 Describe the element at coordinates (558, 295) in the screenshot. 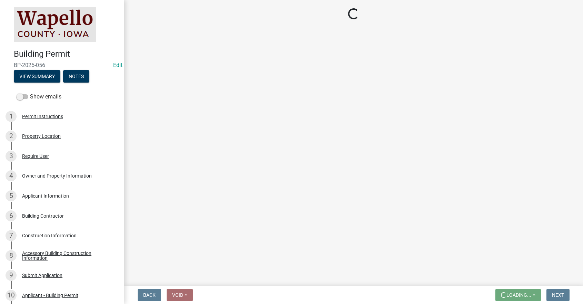

I see `span: Next` at that location.